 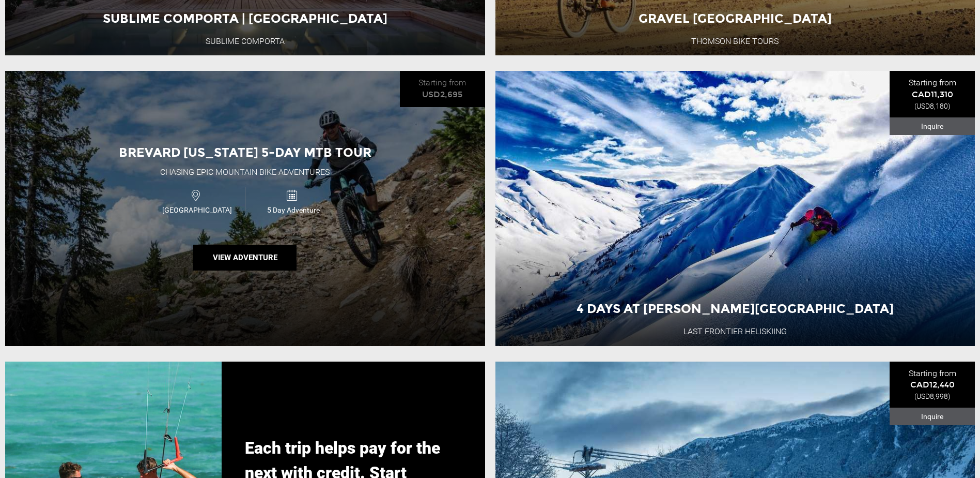 I want to click on div: Chasing Epic Mountain Bike Adventures, so click(x=245, y=172).